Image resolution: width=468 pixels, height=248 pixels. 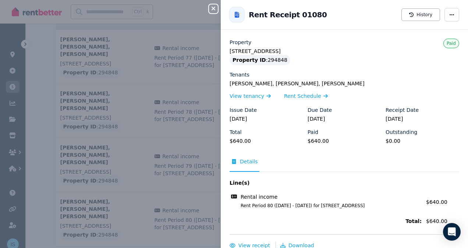 What do you see at coordinates (320, 110) in the screenshot?
I see `label: Due Date` at bounding box center [320, 110].